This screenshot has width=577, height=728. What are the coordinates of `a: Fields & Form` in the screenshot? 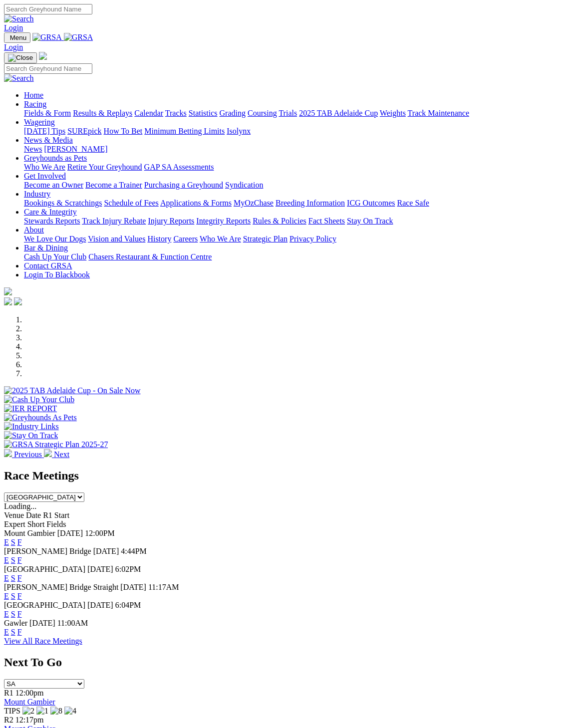 It's located at (47, 113).